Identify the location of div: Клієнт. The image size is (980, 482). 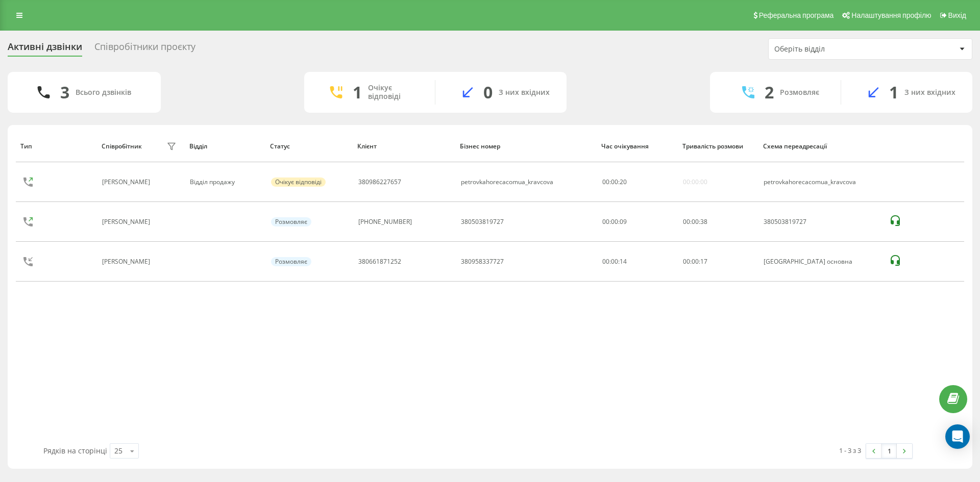
(404, 147).